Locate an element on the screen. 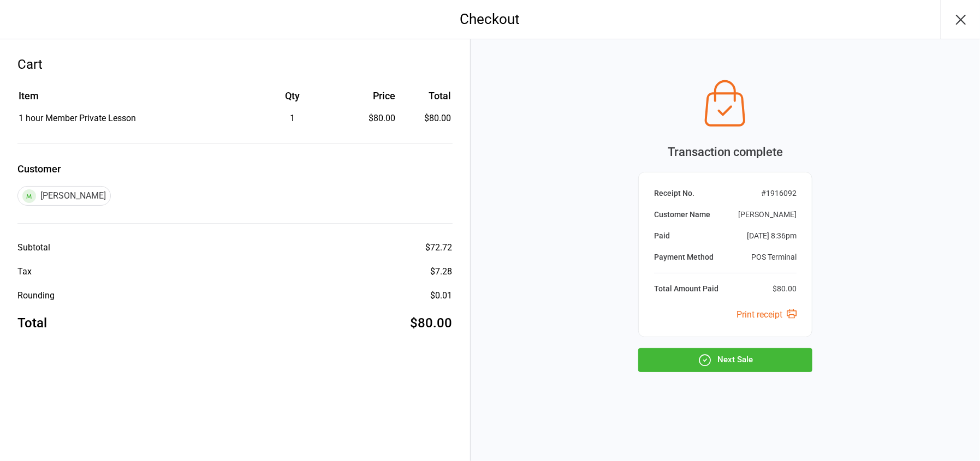 The width and height of the screenshot is (980, 461). span: 1 hour Member Private Lesson is located at coordinates (77, 118).